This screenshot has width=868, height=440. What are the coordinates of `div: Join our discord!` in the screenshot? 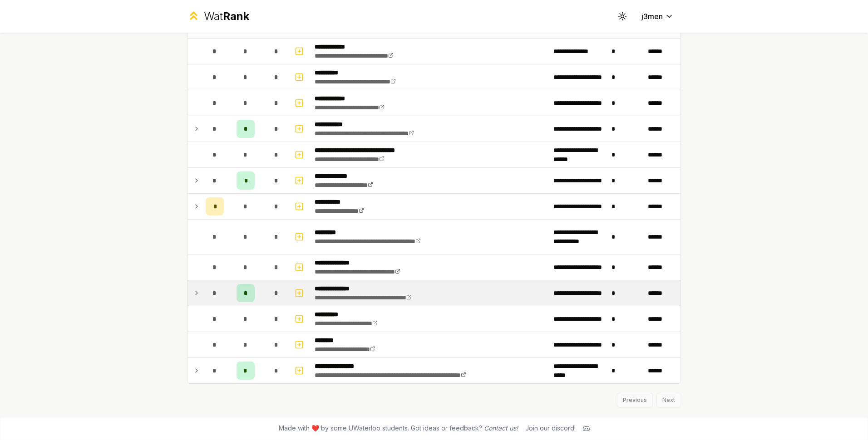 It's located at (550, 428).